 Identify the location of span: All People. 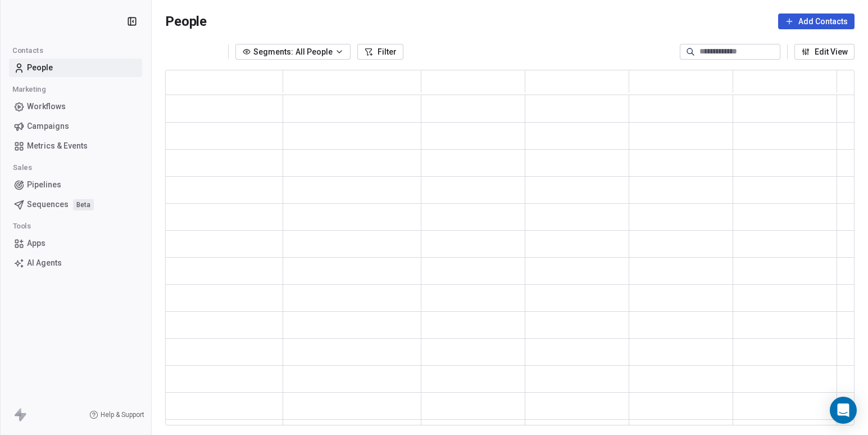
(314, 52).